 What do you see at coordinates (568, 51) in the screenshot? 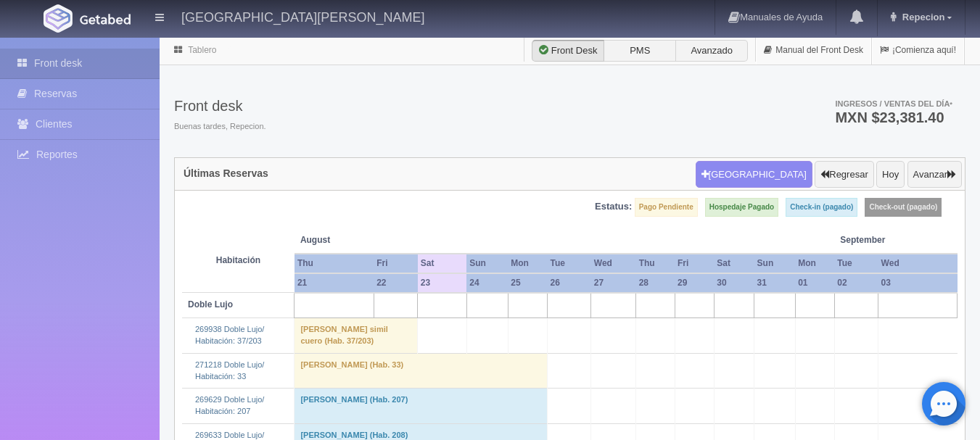
I see `label: Front Desk` at bounding box center [568, 51].